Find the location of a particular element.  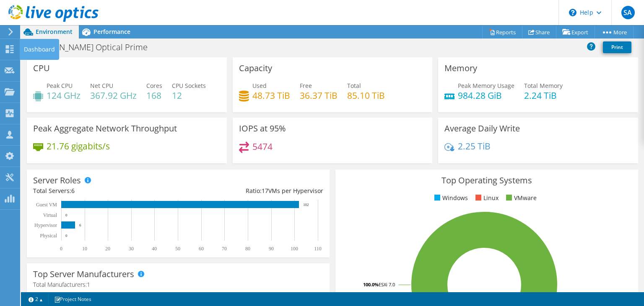

span: Free is located at coordinates (306, 85).